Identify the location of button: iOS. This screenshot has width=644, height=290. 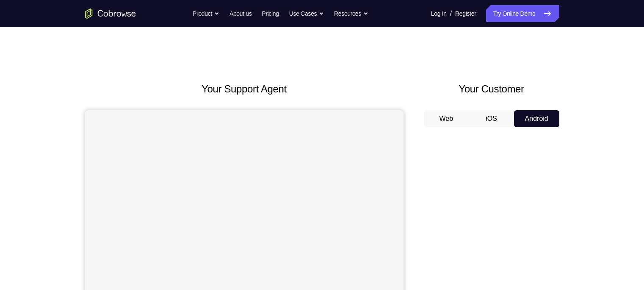
(491, 119).